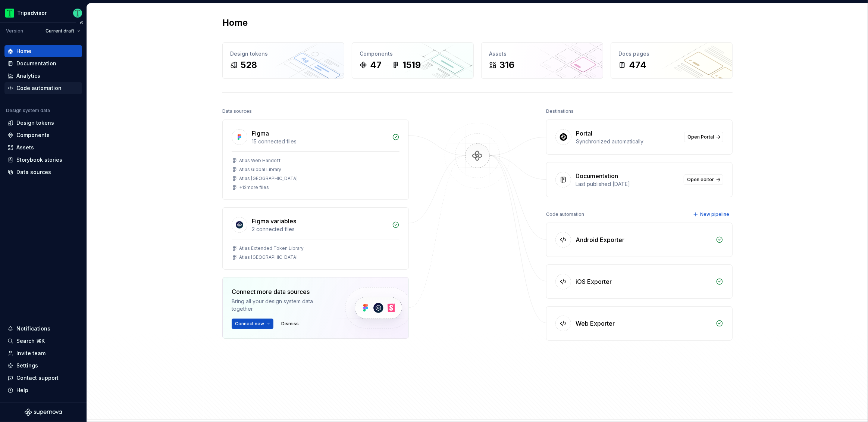  What do you see at coordinates (376, 65) in the screenshot?
I see `div: 47` at bounding box center [376, 65].